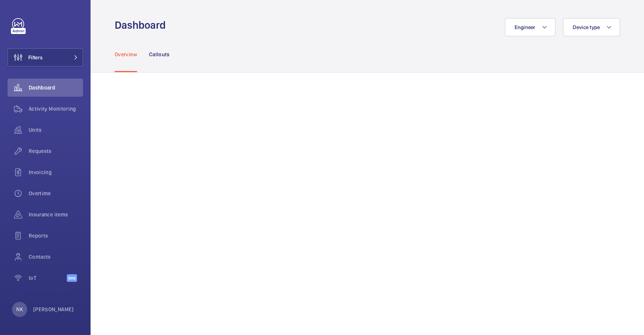 The height and width of the screenshot is (335, 644). I want to click on h1: Dashboard, so click(142, 25).